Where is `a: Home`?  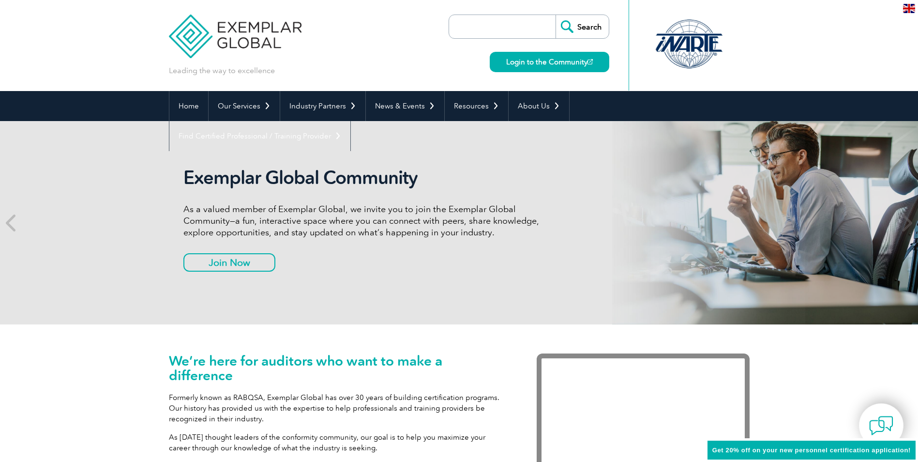 a: Home is located at coordinates (189, 106).